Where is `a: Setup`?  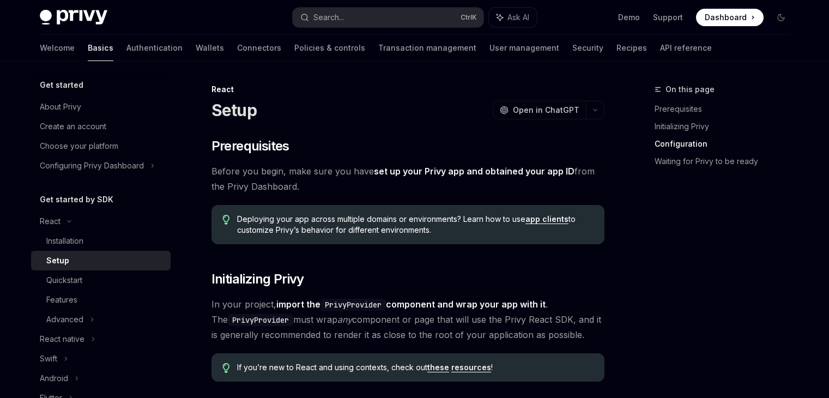 a: Setup is located at coordinates (101, 261).